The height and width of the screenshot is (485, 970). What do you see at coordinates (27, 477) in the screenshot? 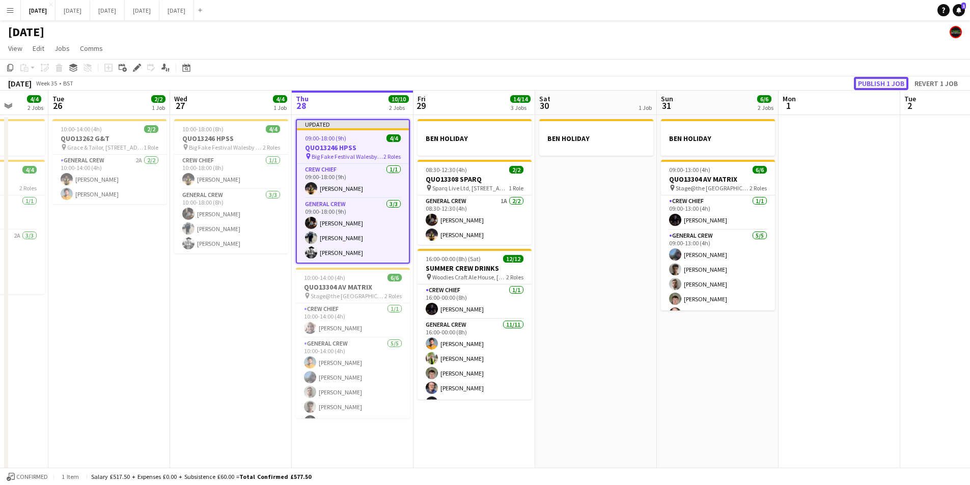
I see `button: Confirmed` at bounding box center [27, 477].